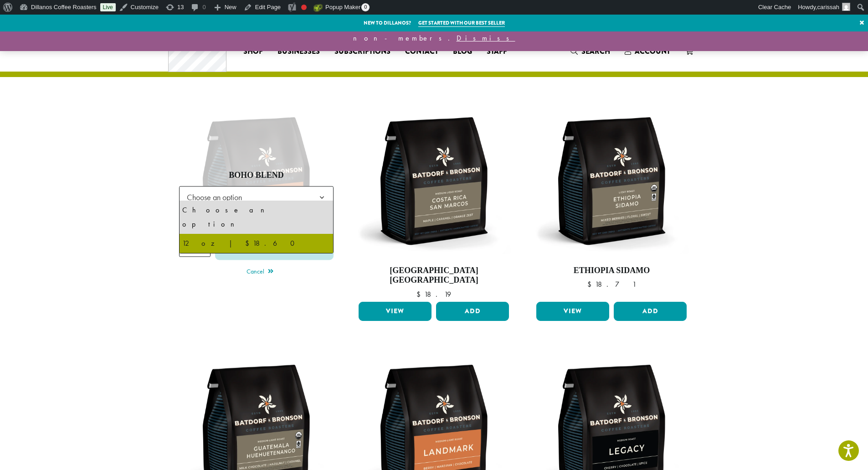 The image size is (868, 470). I want to click on span: Blog, so click(463, 51).